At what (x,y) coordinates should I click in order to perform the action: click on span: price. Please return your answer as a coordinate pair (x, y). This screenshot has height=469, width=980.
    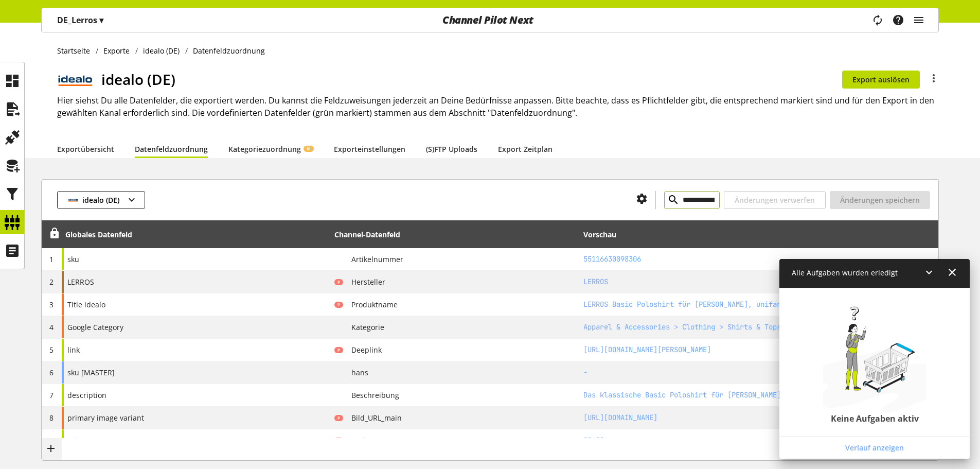
    Looking at the image, I should click on (76, 440).